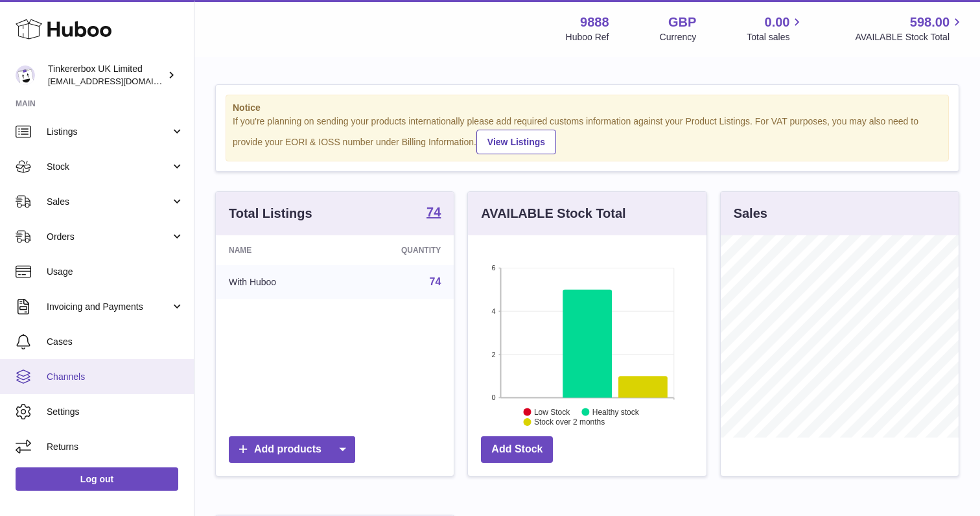 The height and width of the screenshot is (516, 980). I want to click on h3: Sales, so click(750, 213).